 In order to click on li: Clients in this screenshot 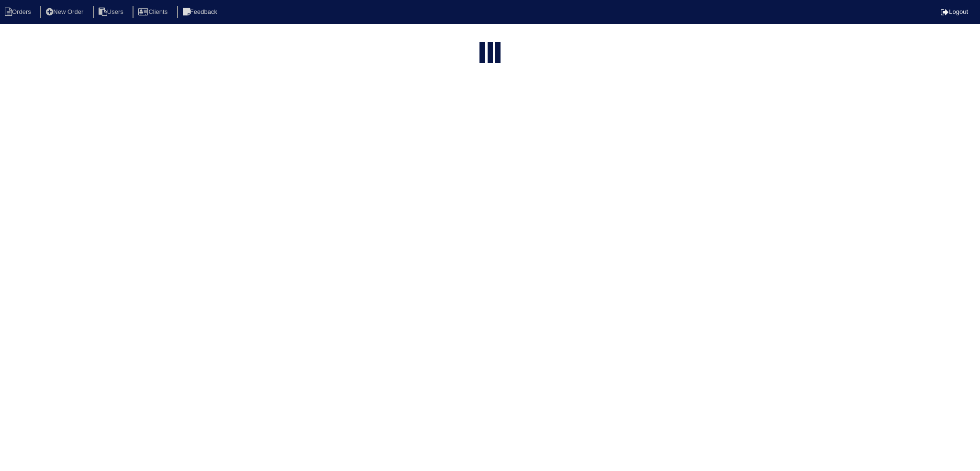, I will do `click(153, 12)`.